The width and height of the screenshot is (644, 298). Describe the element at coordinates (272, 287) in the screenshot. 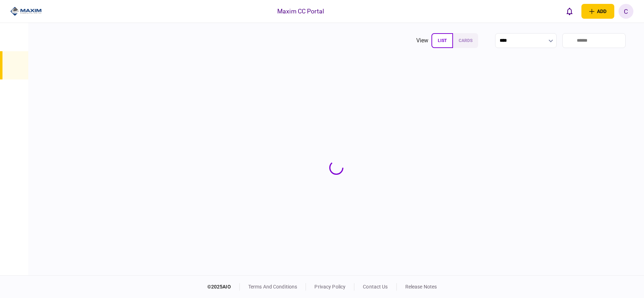

I see `a: terms and conditions` at that location.